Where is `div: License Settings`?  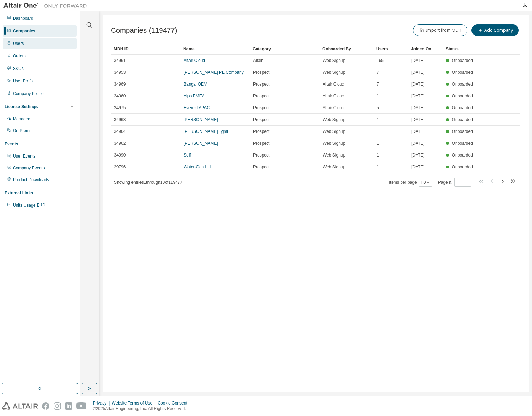
div: License Settings is located at coordinates (21, 107).